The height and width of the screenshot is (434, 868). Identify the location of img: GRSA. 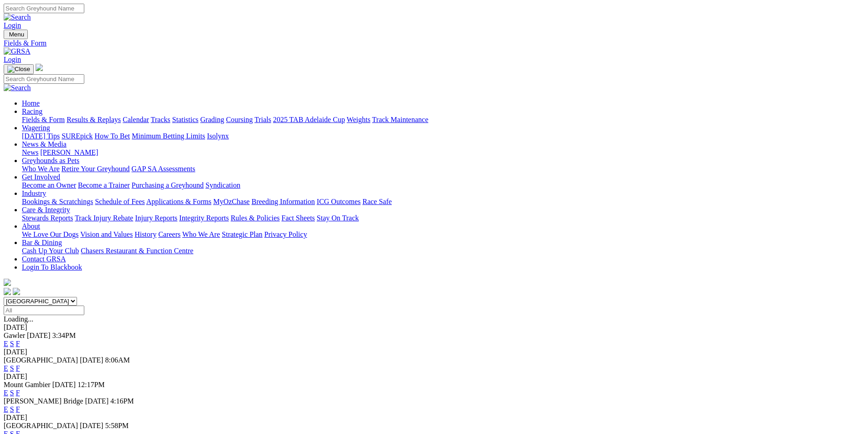
(17, 51).